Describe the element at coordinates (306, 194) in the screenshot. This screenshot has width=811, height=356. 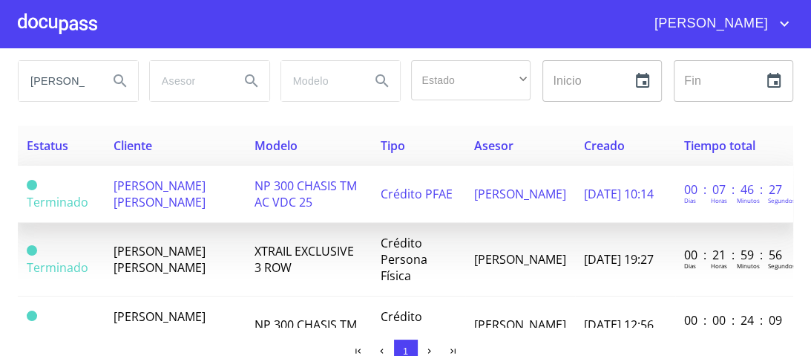
I see `span: NP 300 CHASIS TM AC VDC 25` at that location.